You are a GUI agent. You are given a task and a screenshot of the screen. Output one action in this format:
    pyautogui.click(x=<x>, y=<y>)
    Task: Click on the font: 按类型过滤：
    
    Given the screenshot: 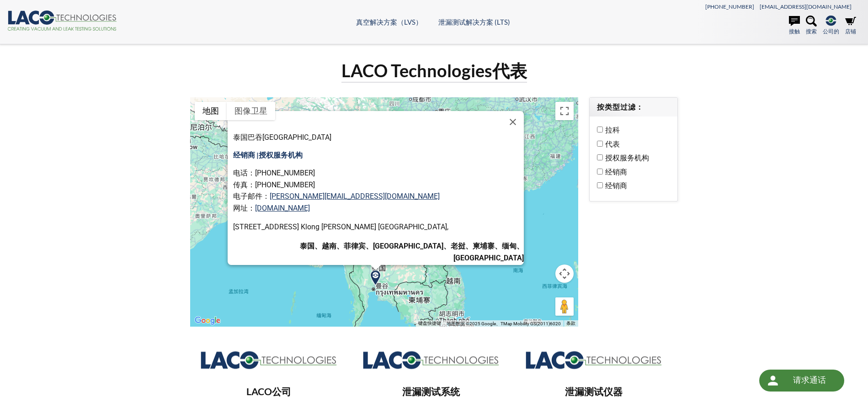 What is the action you would take?
    pyautogui.click(x=620, y=106)
    